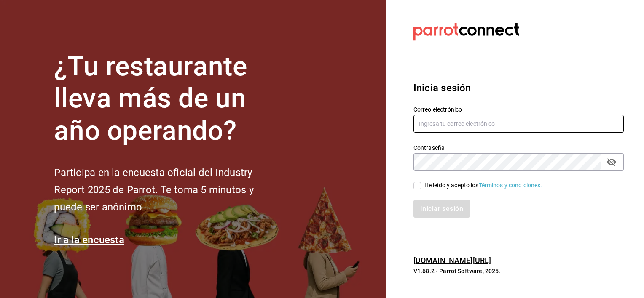  I want to click on p: V1.68.2 - Parrot Software, 2025., so click(519, 271).